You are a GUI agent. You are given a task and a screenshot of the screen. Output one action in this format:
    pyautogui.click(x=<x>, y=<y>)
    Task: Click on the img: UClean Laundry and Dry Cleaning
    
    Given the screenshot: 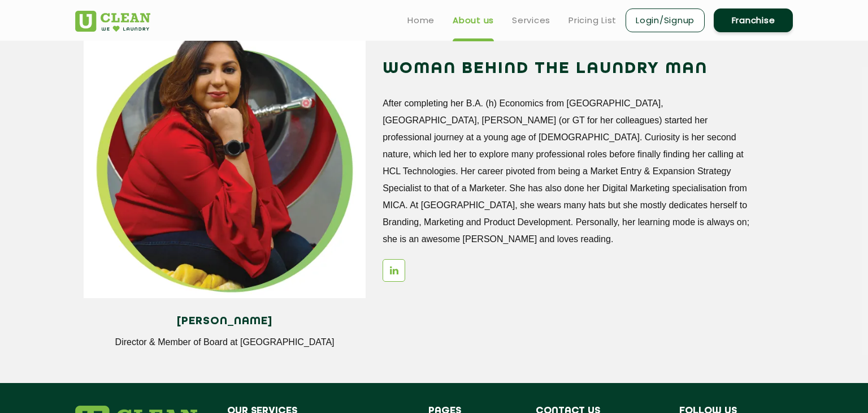 What is the action you would take?
    pyautogui.click(x=112, y=21)
    